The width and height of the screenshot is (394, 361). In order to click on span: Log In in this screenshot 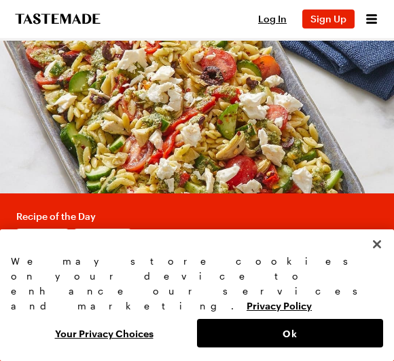, I will do `click(272, 18)`.